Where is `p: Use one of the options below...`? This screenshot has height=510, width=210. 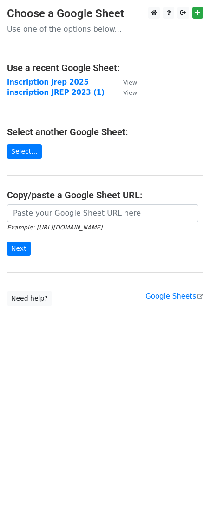 p: Use one of the options below... is located at coordinates (105, 29).